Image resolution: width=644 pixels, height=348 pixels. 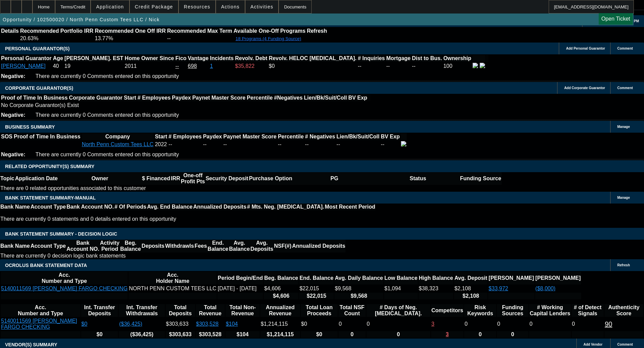 What do you see at coordinates (350, 207) in the screenshot?
I see `th: Most Recent Period` at bounding box center [350, 207].